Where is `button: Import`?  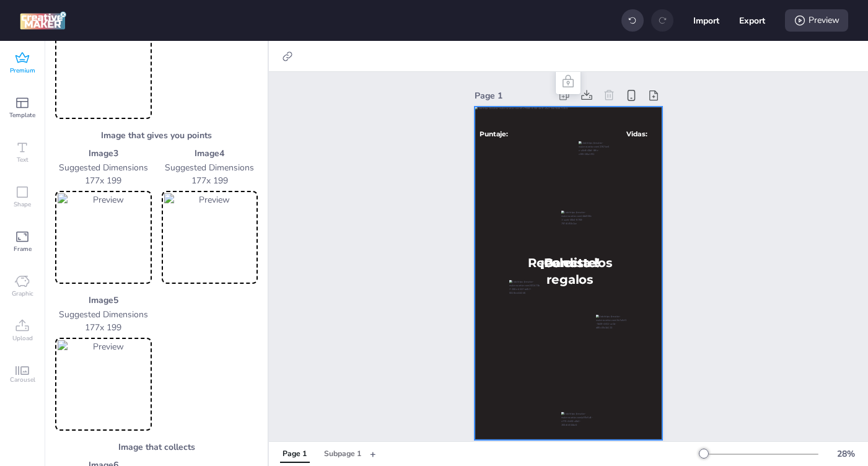 button: Import is located at coordinates (707, 21).